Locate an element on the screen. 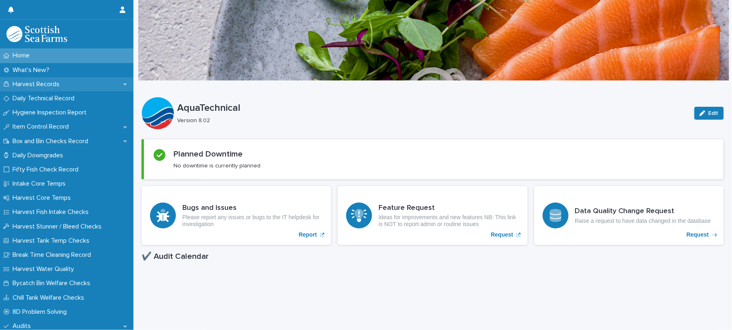 The width and height of the screenshot is (732, 330). span: Edit is located at coordinates (713, 113).